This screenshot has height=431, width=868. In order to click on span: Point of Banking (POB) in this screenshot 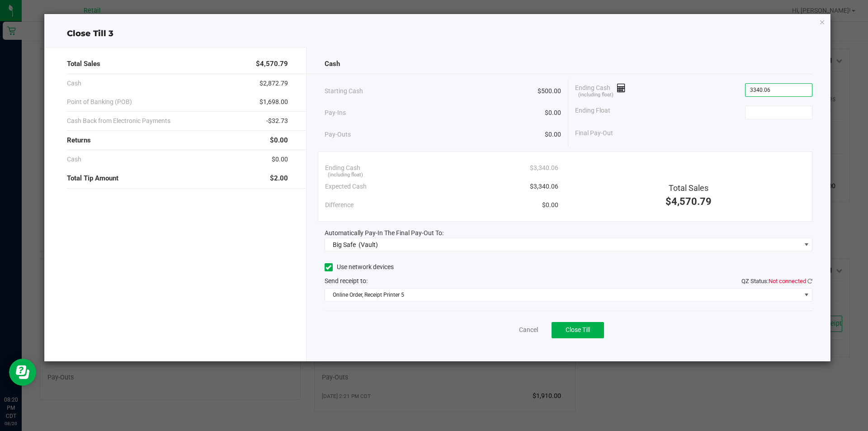, I will do `click(99, 102)`.